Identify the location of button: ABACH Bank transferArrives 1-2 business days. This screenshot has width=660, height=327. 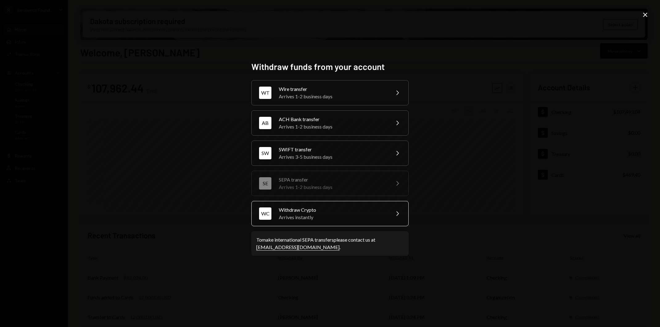
(330, 123).